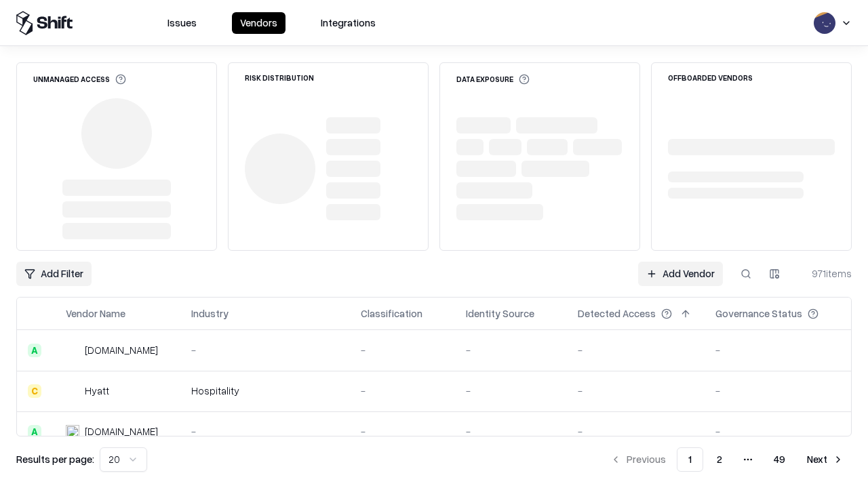  Describe the element at coordinates (182, 23) in the screenshot. I see `button: Issues` at that location.